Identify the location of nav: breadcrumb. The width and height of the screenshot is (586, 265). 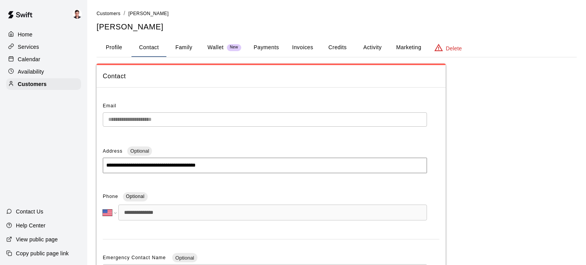
(336, 14).